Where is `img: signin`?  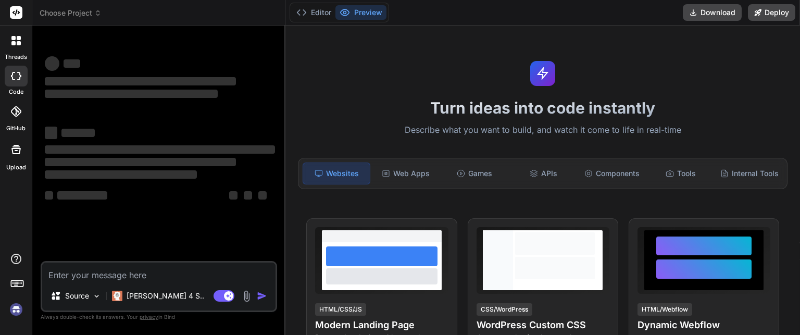
img: signin is located at coordinates (16, 309).